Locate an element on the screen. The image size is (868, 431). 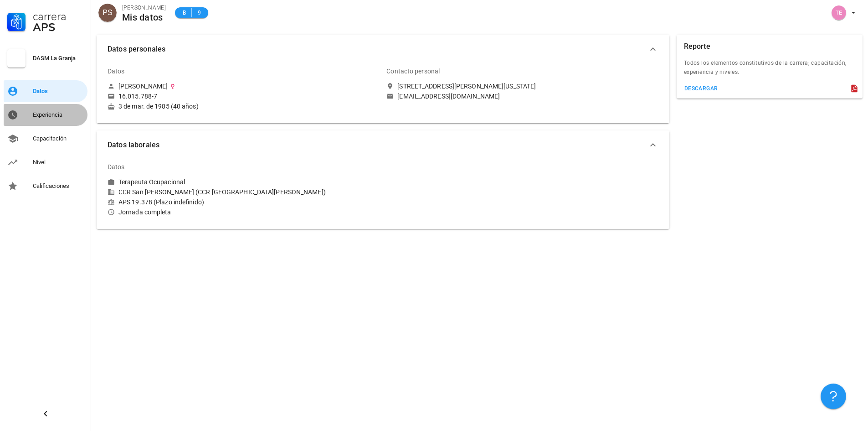
div: Jornada completa is located at coordinates (243, 212).